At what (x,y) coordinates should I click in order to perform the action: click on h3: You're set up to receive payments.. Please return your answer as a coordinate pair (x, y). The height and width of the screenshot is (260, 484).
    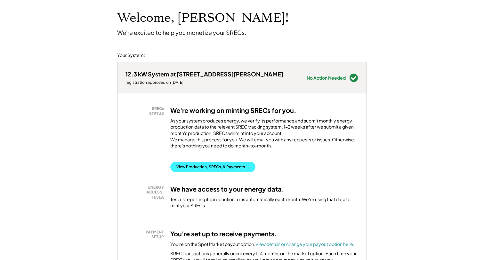
    Looking at the image, I should click on (223, 234).